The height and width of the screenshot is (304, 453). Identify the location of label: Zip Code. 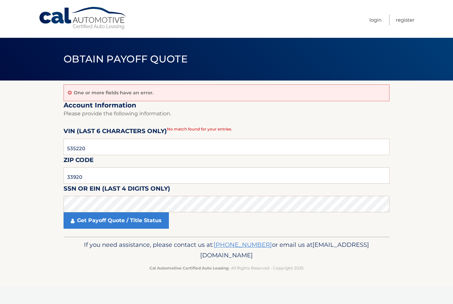
(78, 161).